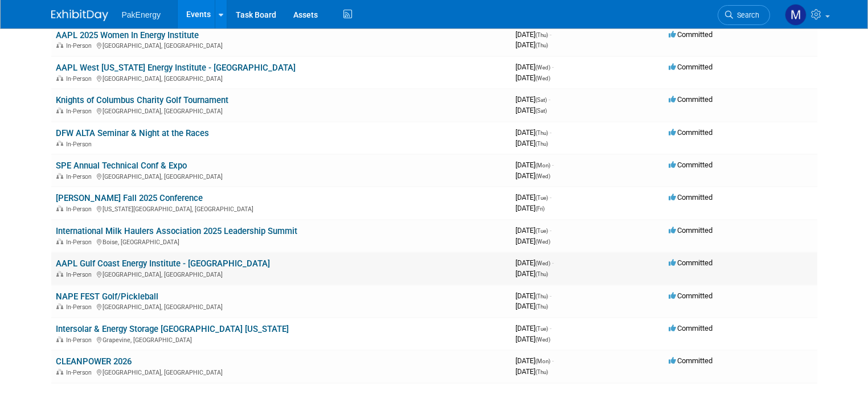  What do you see at coordinates (540, 208) in the screenshot?
I see `span: (Fri)` at bounding box center [540, 208].